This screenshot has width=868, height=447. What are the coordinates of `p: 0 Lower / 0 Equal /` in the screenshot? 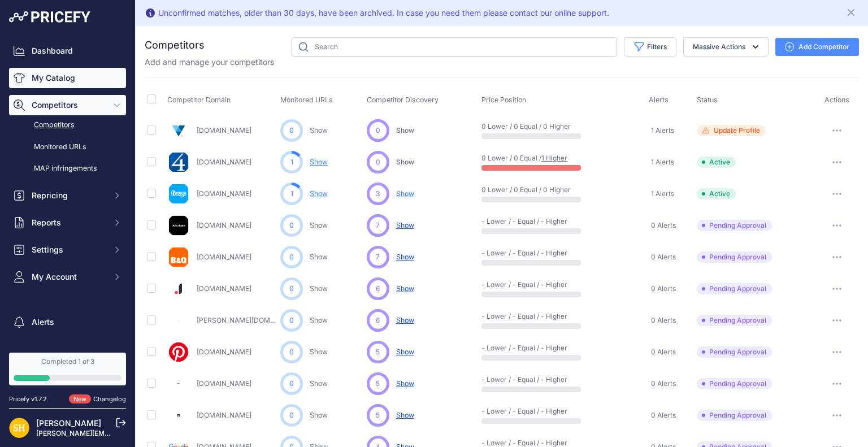 It's located at (518, 158).